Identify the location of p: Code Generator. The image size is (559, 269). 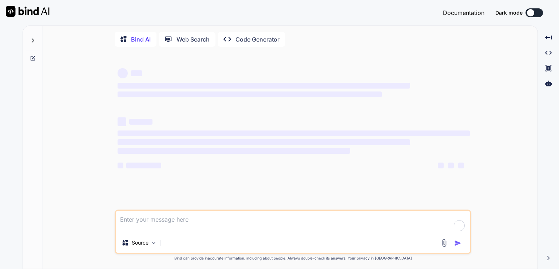
(257, 39).